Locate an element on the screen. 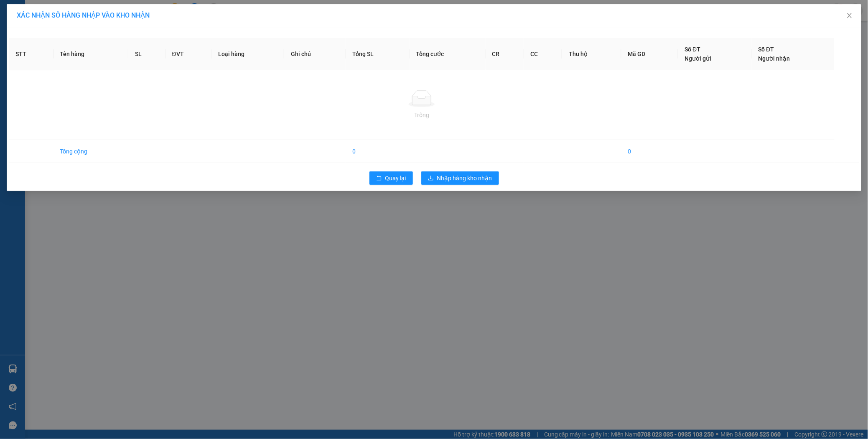  img: logo is located at coordinates (11, 66).